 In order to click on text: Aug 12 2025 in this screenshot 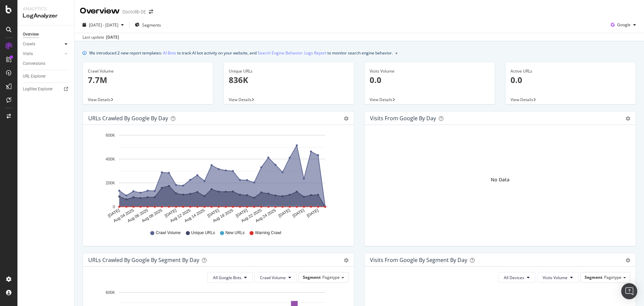, I will do `click(180, 216)`.